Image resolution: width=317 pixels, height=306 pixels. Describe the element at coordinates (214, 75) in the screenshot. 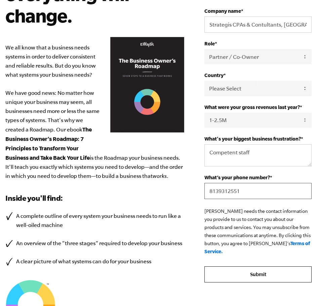

I see `span: Country` at that location.